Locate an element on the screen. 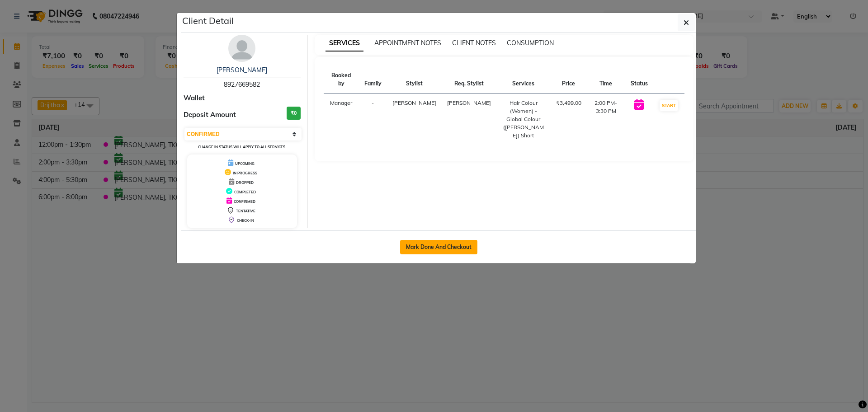 The height and width of the screenshot is (412, 868). button: START is located at coordinates (669, 106).